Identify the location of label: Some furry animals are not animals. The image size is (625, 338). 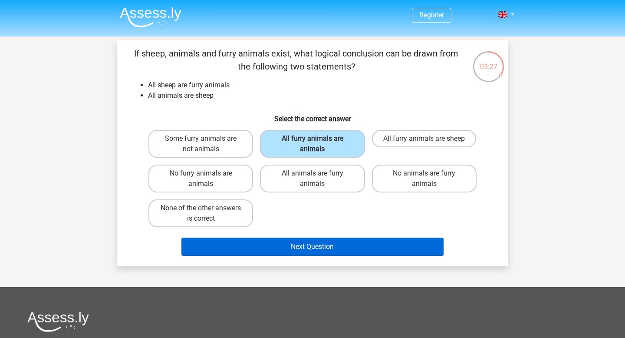
(201, 144).